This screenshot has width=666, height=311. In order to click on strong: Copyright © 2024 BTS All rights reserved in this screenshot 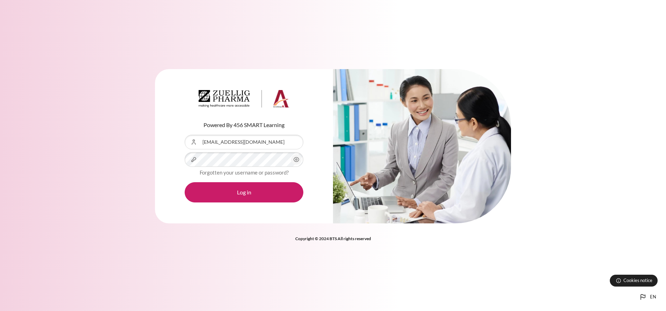, I will do `click(333, 238)`.